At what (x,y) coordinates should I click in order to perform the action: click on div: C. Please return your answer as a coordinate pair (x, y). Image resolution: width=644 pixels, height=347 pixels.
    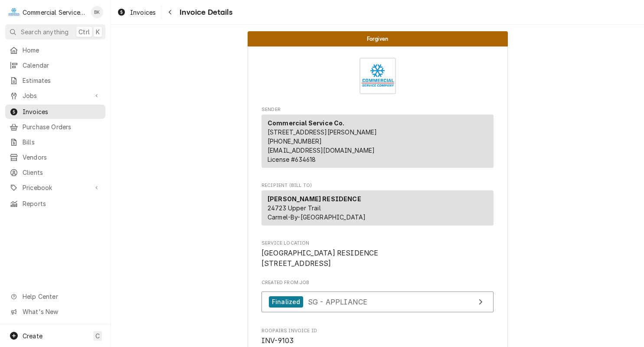
    Looking at the image, I should click on (14, 12).